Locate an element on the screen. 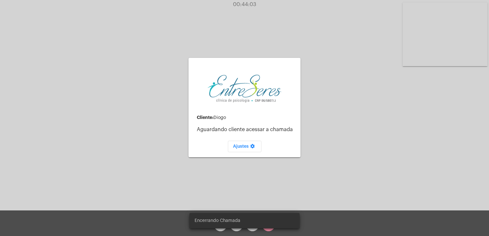  div: Diogo is located at coordinates (246, 118).